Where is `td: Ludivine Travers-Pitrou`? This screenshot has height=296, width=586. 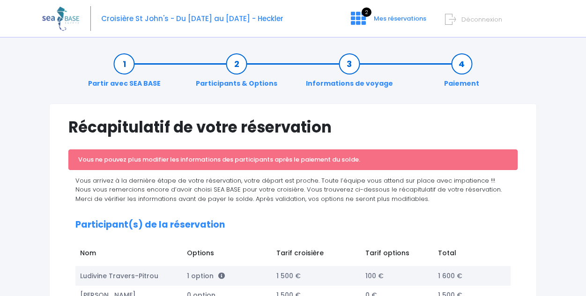
td: Ludivine Travers-Pitrou is located at coordinates (129, 276).